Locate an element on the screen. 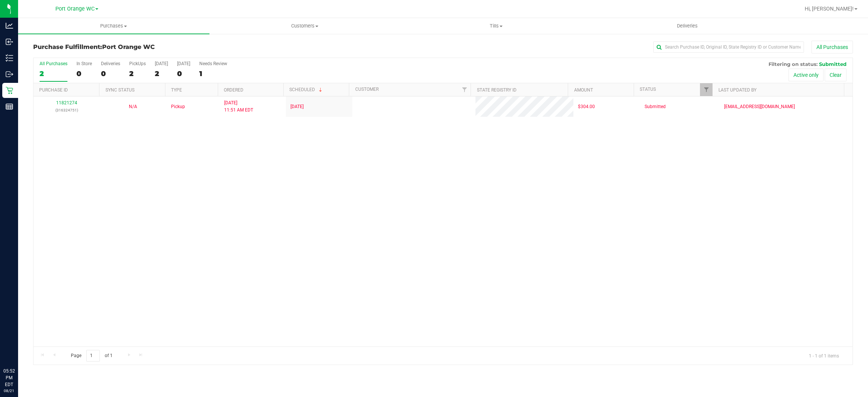  span: Not Applicable is located at coordinates (133, 107).